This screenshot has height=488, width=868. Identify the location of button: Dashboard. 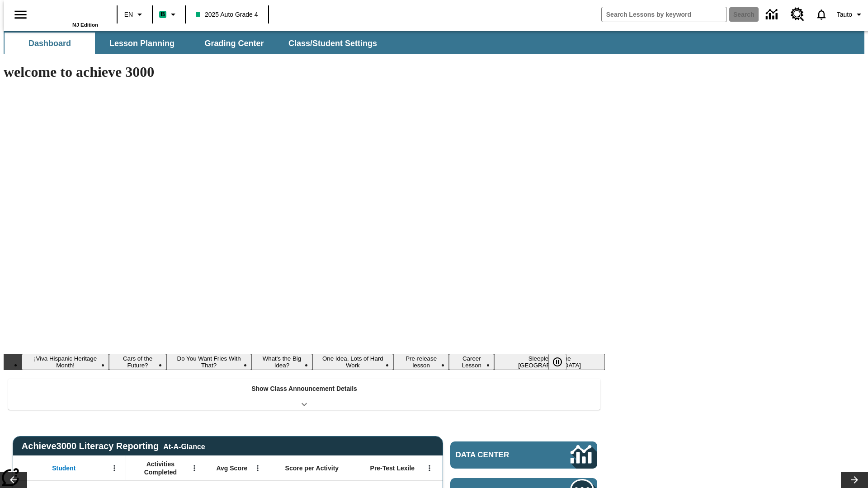
(50, 43).